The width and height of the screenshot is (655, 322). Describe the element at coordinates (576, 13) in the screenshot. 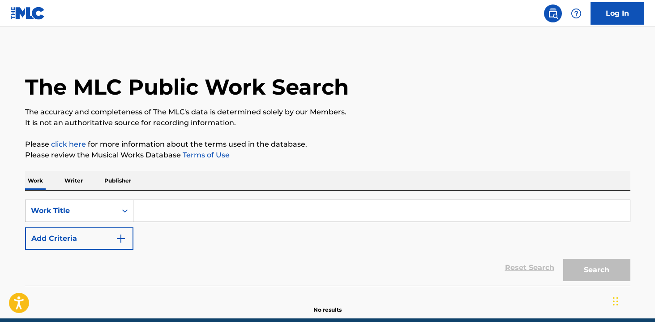

I see `img: help` at that location.